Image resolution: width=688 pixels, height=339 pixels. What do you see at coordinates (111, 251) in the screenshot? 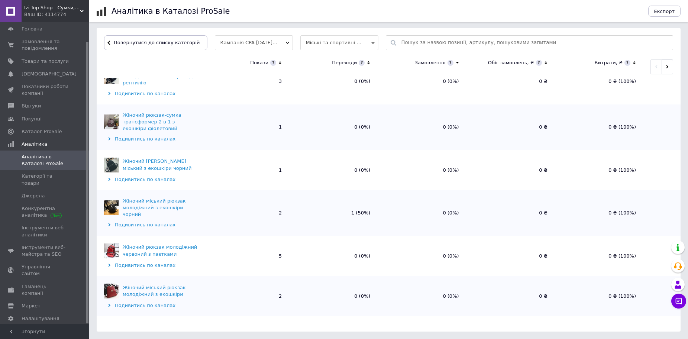
I see `img: Жіночий рюкзак молодіжний червоний з паєтками` at bounding box center [111, 251].